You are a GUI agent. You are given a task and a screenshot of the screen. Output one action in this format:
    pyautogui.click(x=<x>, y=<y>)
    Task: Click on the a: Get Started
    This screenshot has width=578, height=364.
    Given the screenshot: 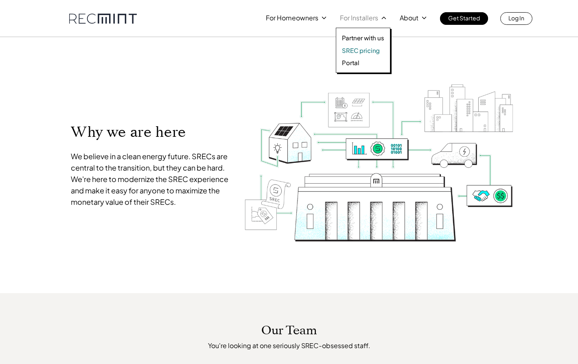 What is the action you would take?
    pyautogui.click(x=464, y=18)
    